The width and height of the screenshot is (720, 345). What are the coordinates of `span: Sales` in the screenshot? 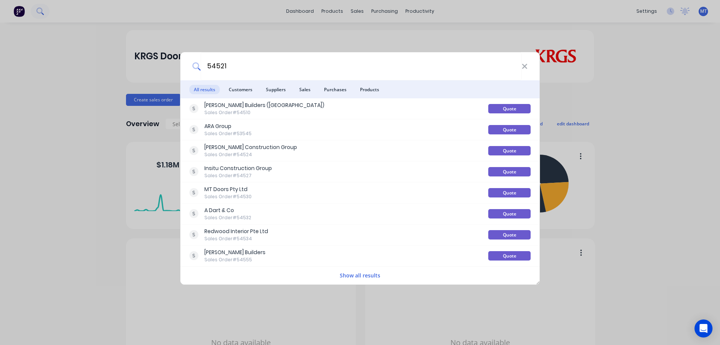 It's located at (305, 89).